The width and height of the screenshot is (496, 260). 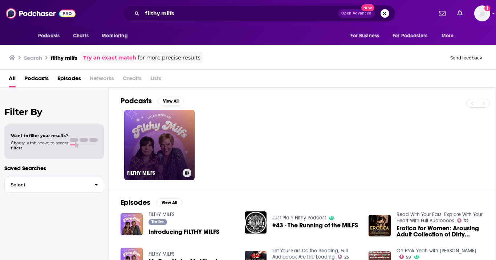 What do you see at coordinates (408, 257) in the screenshot?
I see `span: 59` at bounding box center [408, 257].